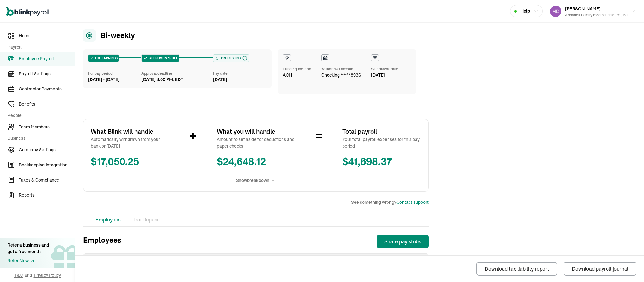  What do you see at coordinates (47, 89) in the screenshot?
I see `span: Contractor Payments` at bounding box center [47, 89].